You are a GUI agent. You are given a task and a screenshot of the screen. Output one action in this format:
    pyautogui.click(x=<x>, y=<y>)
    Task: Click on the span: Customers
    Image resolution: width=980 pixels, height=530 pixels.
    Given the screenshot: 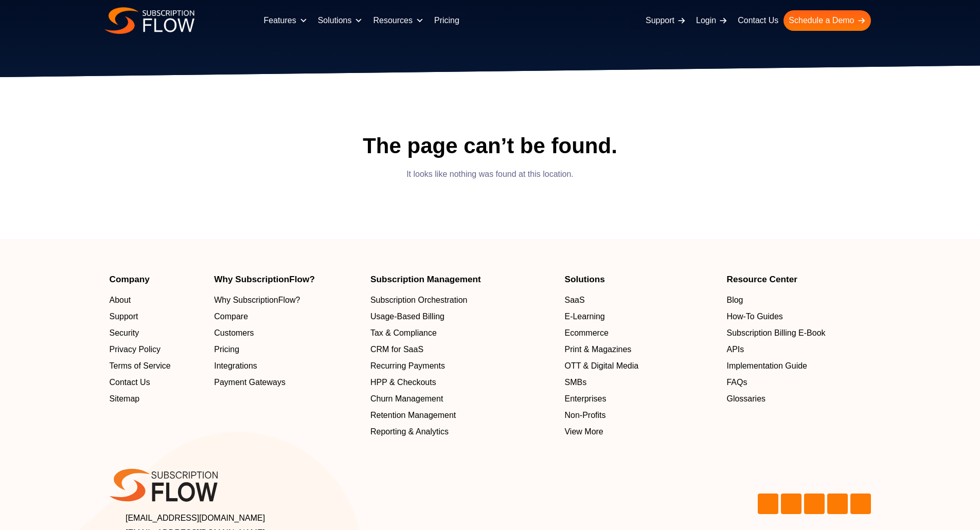 What is the action you would take?
    pyautogui.click(x=233, y=333)
    